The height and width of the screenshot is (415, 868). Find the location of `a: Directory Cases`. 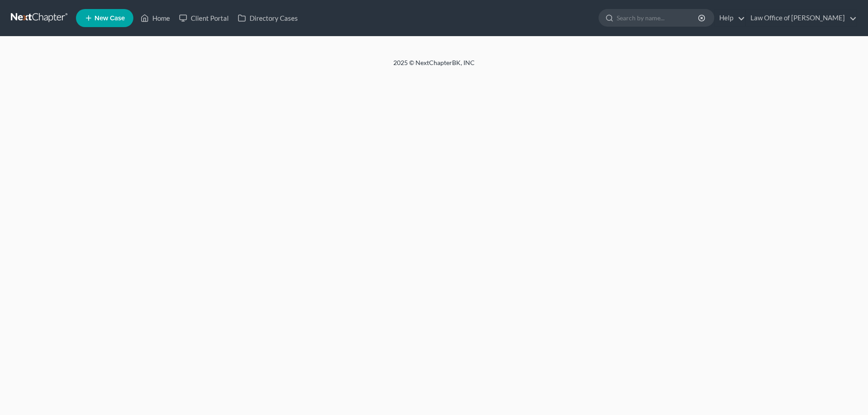

a: Directory Cases is located at coordinates (268, 18).